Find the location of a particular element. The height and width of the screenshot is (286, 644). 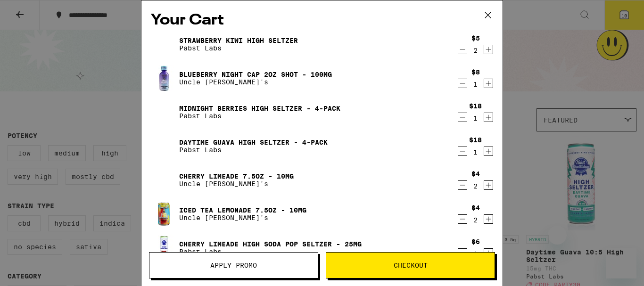

h2: Your Cart is located at coordinates (322, 20).